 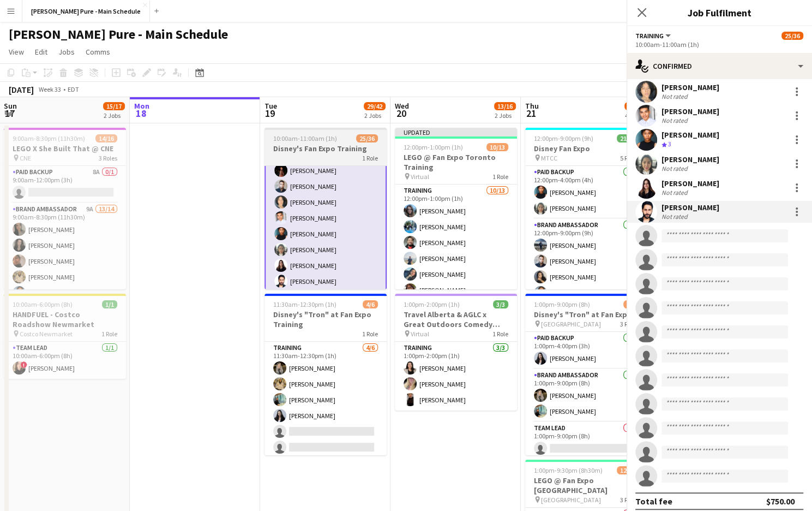 What do you see at coordinates (649, 35) in the screenshot?
I see `span: Training` at bounding box center [649, 35].